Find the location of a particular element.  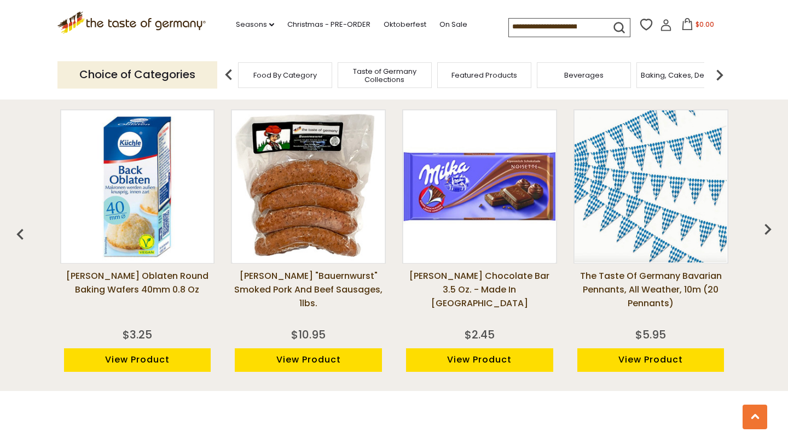

img: Binkert's is located at coordinates (309, 187).